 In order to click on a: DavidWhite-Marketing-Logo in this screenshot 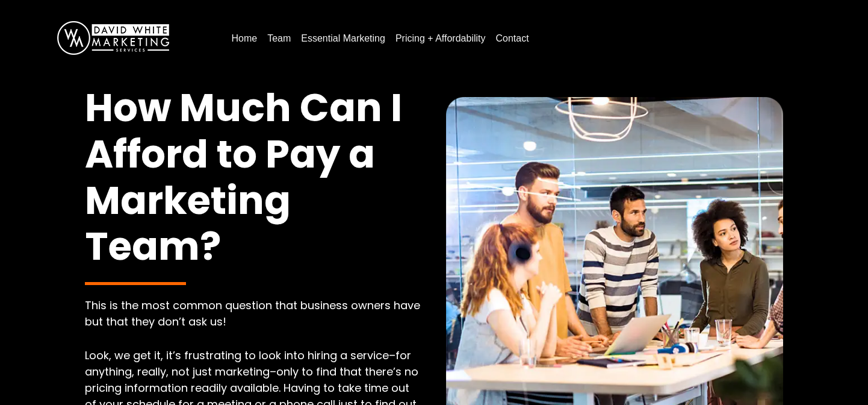, I will do `click(113, 37)`.